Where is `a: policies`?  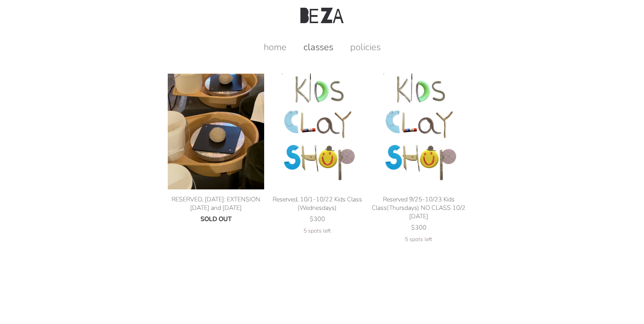 a: policies is located at coordinates (365, 47).